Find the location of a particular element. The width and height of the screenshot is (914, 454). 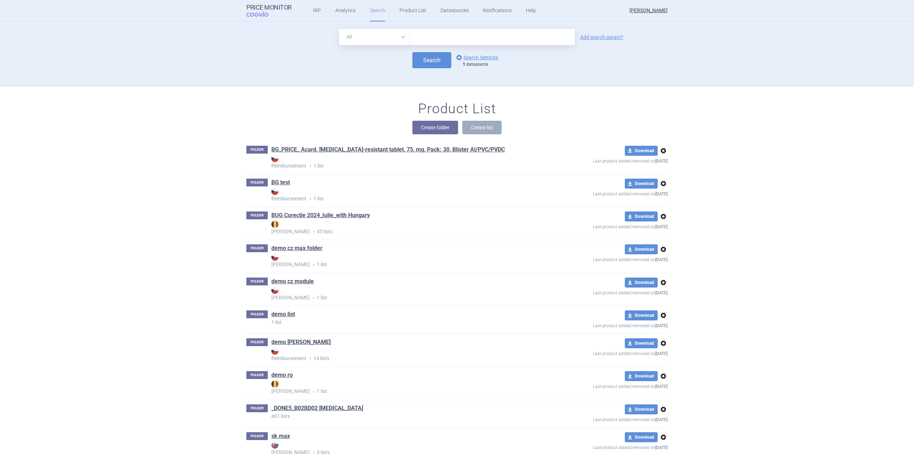

button: Create list is located at coordinates (482, 127).